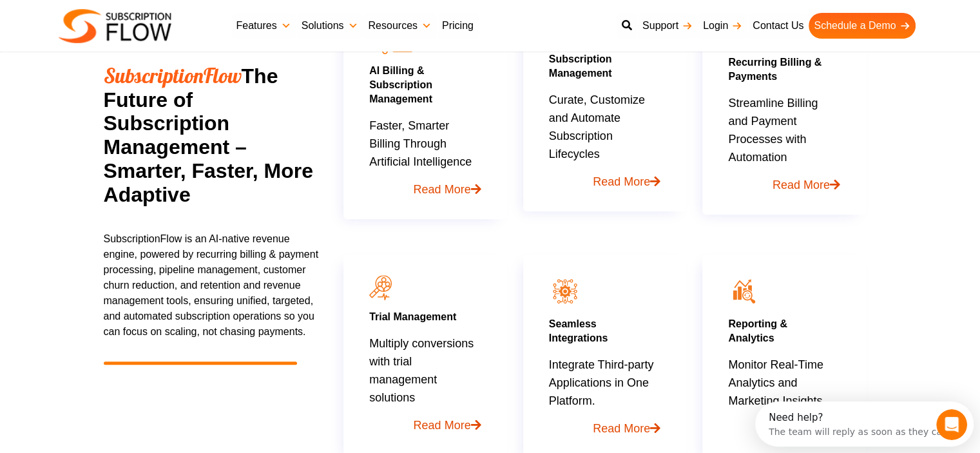 This screenshot has width=980, height=453. I want to click on img: seamless integration, so click(565, 291).